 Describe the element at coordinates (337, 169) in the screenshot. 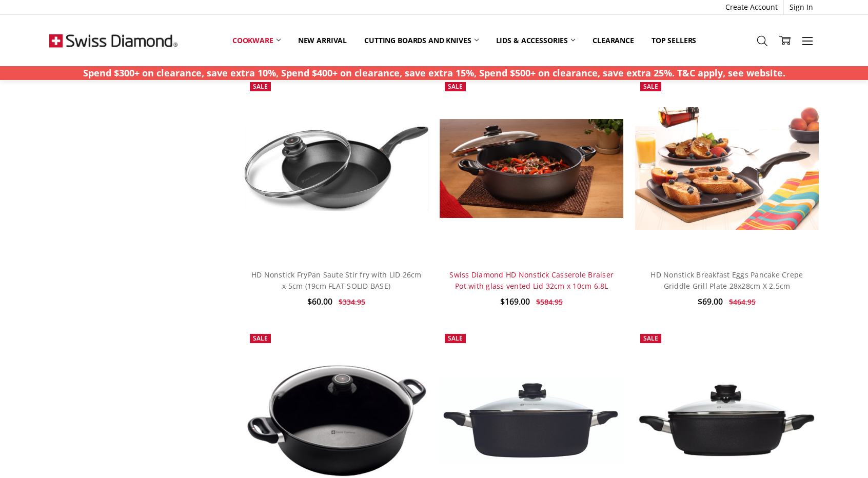

I see `img: HD Nonstick FryPan Saute Stir fry with LID 26cm x 5cm (19cm FLAT SOLID BASE)` at that location.